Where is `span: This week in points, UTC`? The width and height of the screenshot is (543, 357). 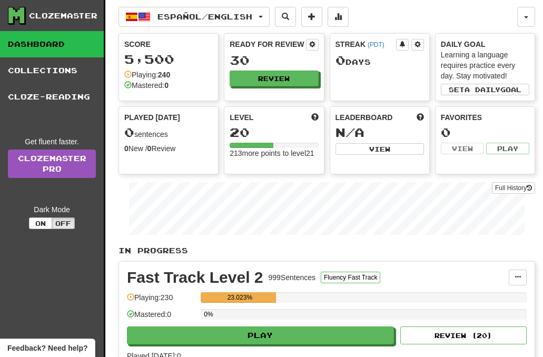
span: This week in points, UTC is located at coordinates (420, 117).